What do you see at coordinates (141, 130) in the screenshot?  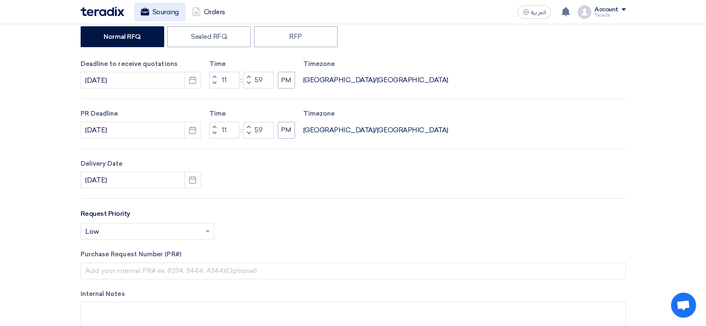 I see `input: PR Deadline` at bounding box center [141, 130].